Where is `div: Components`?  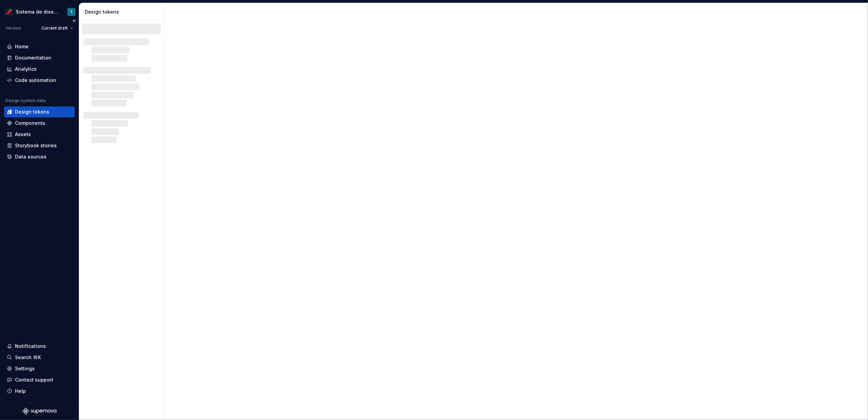 div: Components is located at coordinates (30, 123).